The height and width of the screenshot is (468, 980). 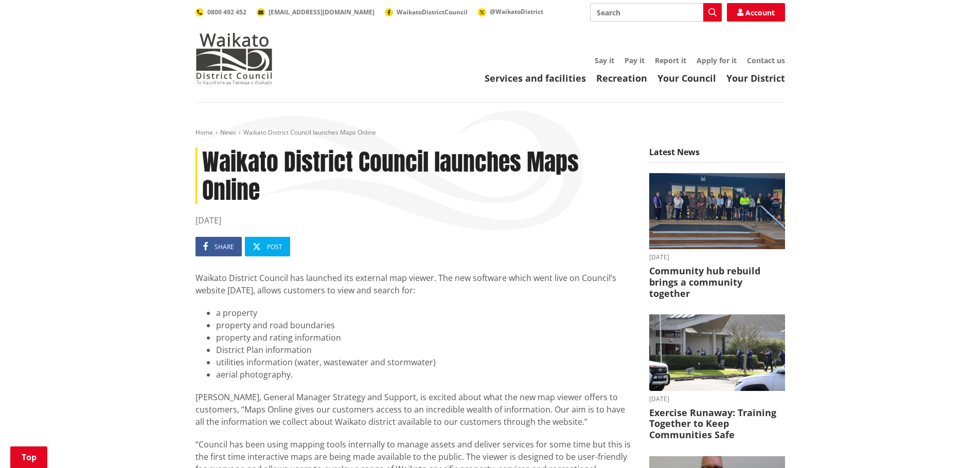 What do you see at coordinates (655, 12) in the screenshot?
I see `input: Search input` at bounding box center [655, 12].